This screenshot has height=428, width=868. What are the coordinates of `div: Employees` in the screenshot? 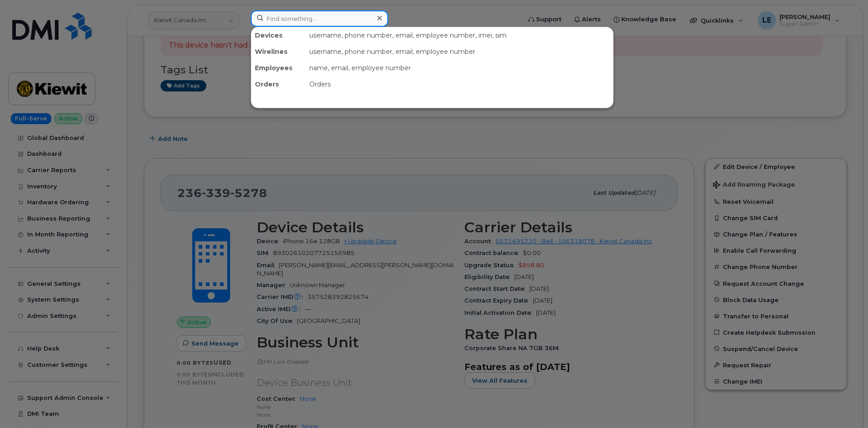 It's located at (278, 68).